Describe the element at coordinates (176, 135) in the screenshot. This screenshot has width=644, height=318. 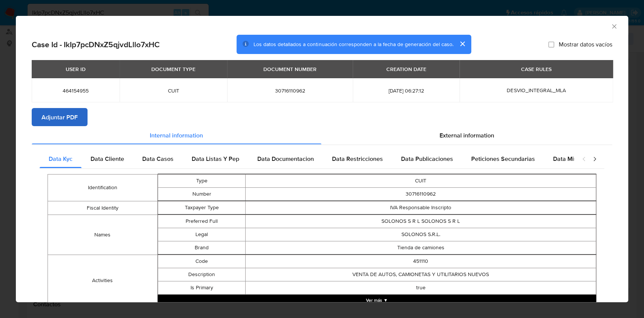
I see `span: Internal information` at that location.